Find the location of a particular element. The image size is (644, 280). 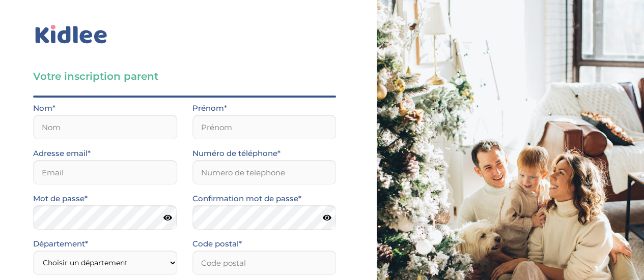

input: Nom is located at coordinates (105, 127).